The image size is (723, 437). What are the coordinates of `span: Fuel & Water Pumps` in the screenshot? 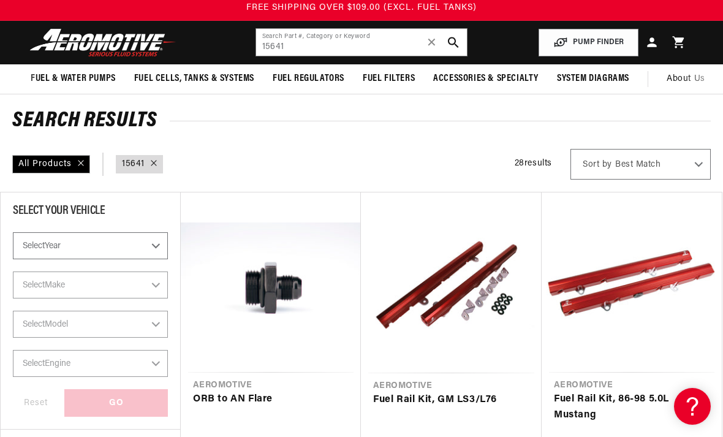 It's located at (73, 78).